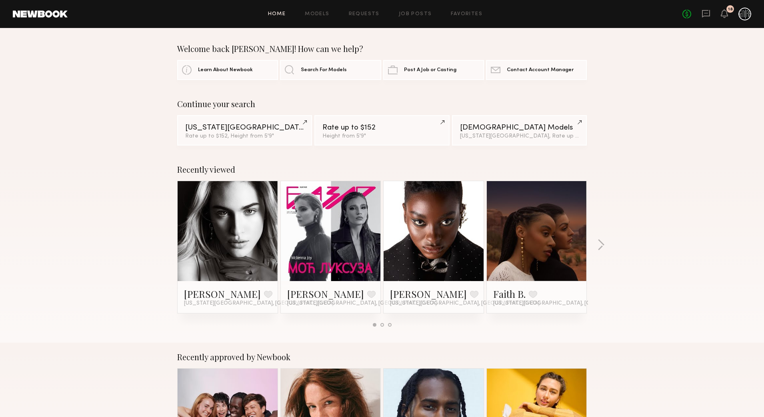 This screenshot has height=417, width=764. Describe the element at coordinates (277, 14) in the screenshot. I see `a: Home` at that location.